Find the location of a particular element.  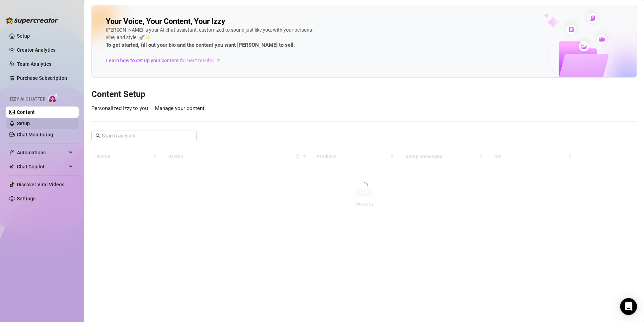

h3: Content Setup is located at coordinates (364, 94).